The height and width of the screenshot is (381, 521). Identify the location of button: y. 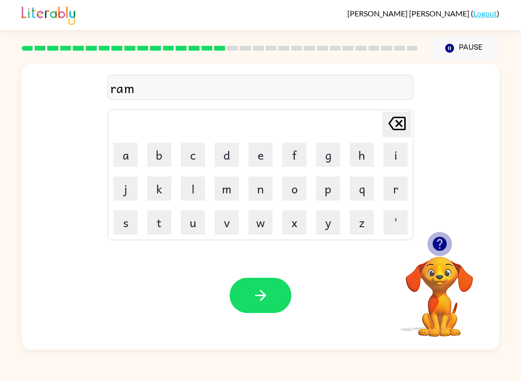
(328, 222).